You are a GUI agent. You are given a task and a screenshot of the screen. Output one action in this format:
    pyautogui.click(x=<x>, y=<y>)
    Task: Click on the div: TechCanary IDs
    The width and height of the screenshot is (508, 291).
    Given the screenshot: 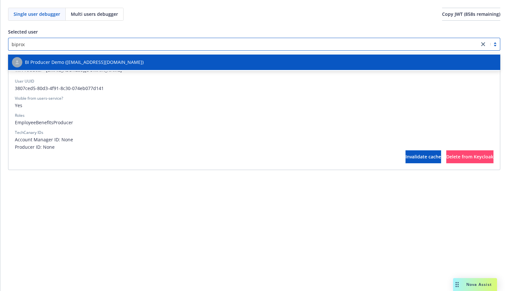 What is the action you would take?
    pyautogui.click(x=29, y=133)
    